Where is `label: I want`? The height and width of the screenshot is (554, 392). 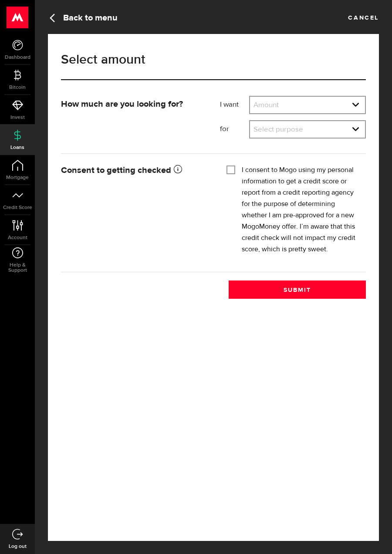
label: I want is located at coordinates (234, 105).